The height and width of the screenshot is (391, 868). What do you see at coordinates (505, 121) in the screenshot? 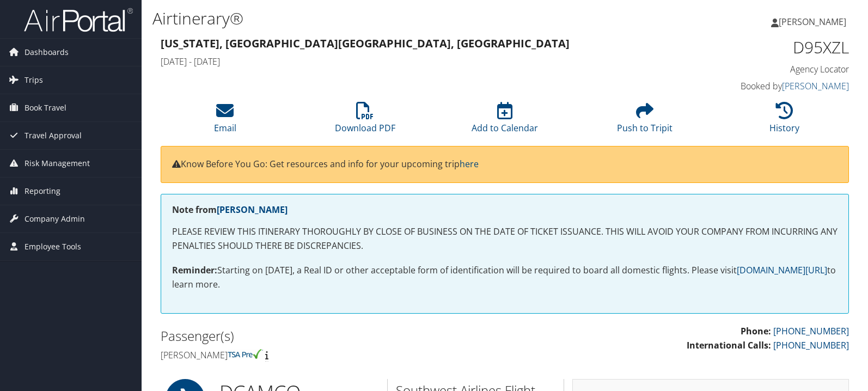
I see `a: Add to Calendar` at bounding box center [505, 121].